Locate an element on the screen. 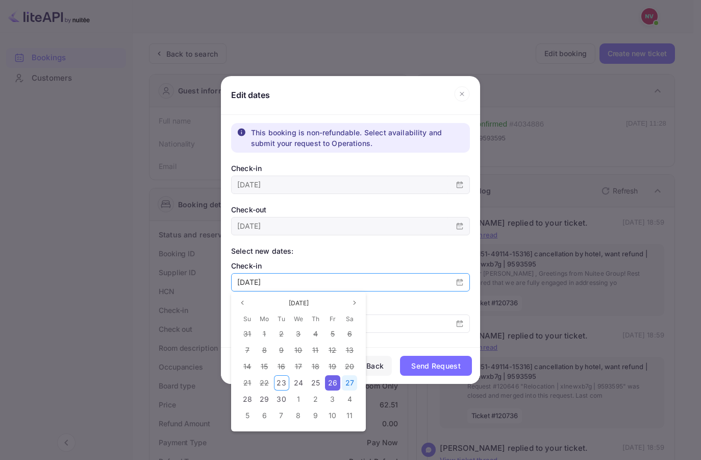 This screenshot has height=460, width=701. span: 29 is located at coordinates (264, 398).